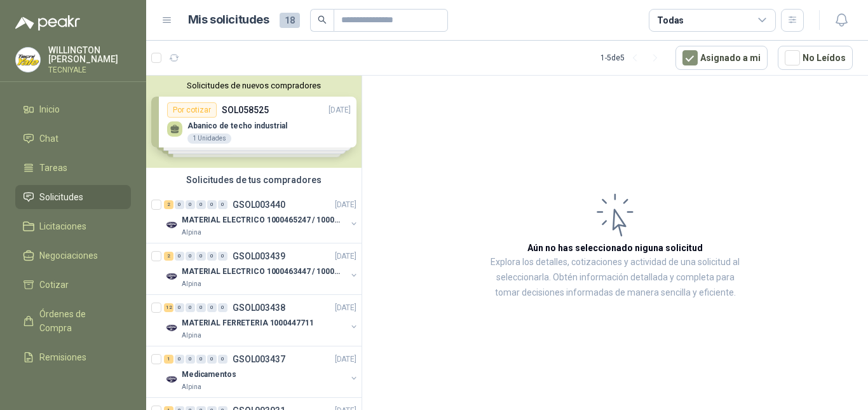  Describe the element at coordinates (54, 285) in the screenshot. I see `span: Cotizar` at that location.